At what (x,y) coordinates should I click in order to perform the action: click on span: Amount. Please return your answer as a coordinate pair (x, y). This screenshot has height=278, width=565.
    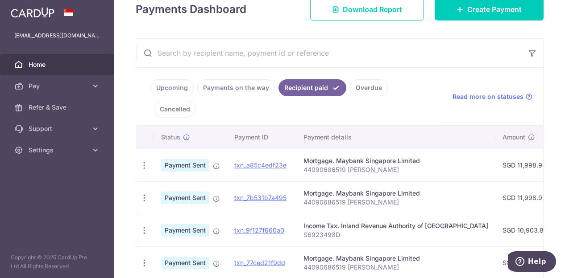
    Looking at the image, I should click on (513, 137).